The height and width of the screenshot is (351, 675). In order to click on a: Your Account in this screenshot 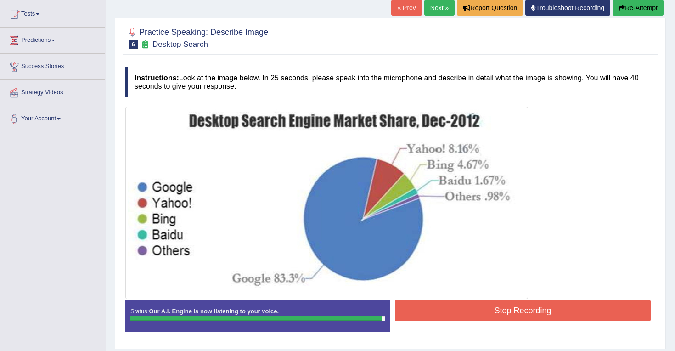, I will do `click(53, 117)`.